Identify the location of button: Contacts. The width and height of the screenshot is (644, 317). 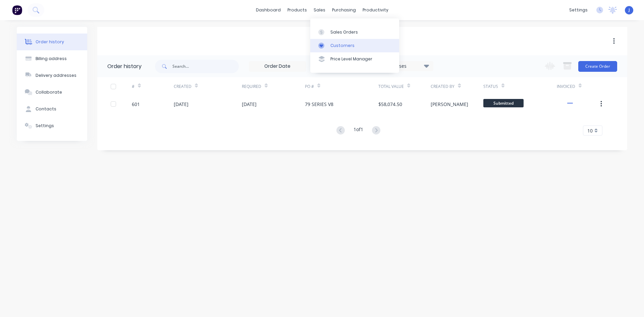
(52, 109).